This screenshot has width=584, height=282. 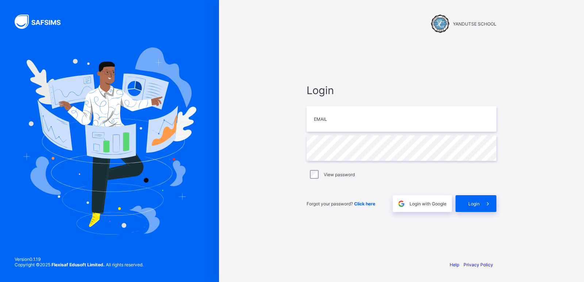 What do you see at coordinates (428, 204) in the screenshot?
I see `span: Login with Google` at bounding box center [428, 204].